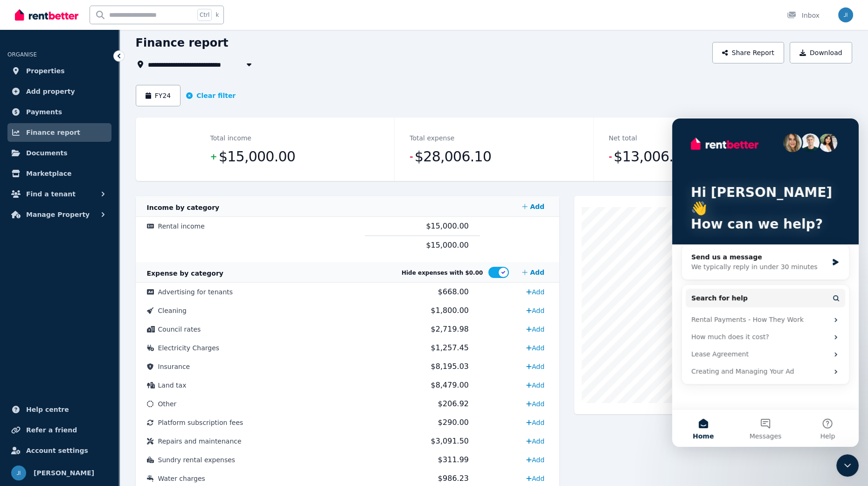 The image size is (868, 486). Describe the element at coordinates (155, 310) in the screenshot. I see `button: Help` at that location.